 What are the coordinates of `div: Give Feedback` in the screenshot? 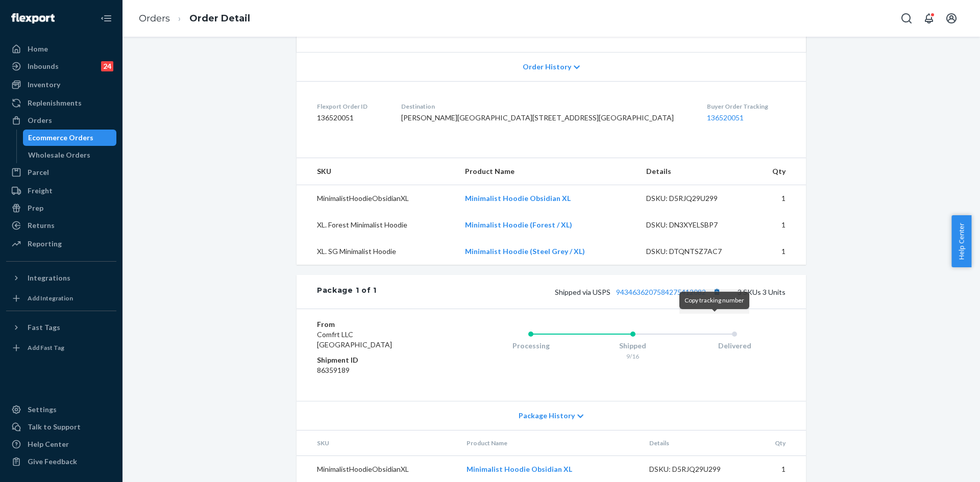 It's located at (52, 462).